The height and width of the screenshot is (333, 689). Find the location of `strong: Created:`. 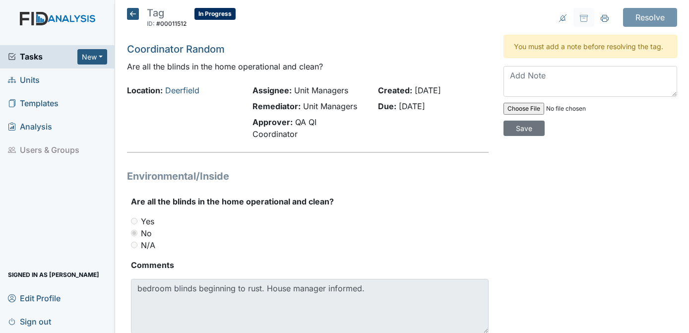

strong: Created: is located at coordinates (395, 90).